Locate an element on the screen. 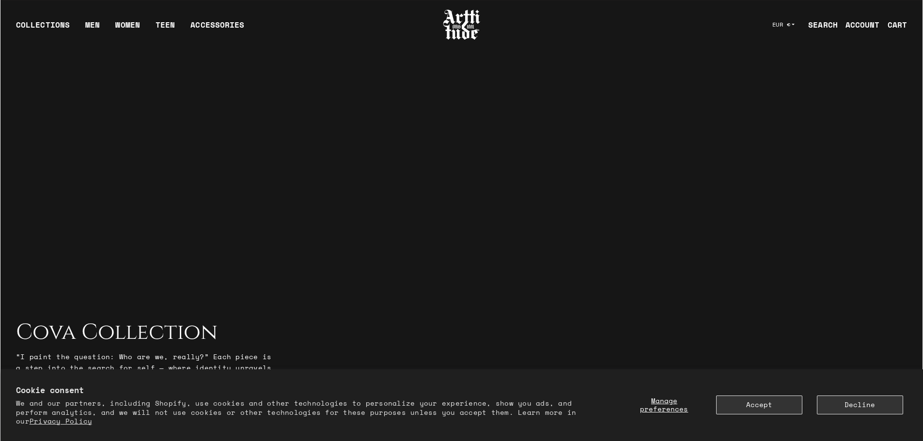  a: TEEN is located at coordinates (165, 29).